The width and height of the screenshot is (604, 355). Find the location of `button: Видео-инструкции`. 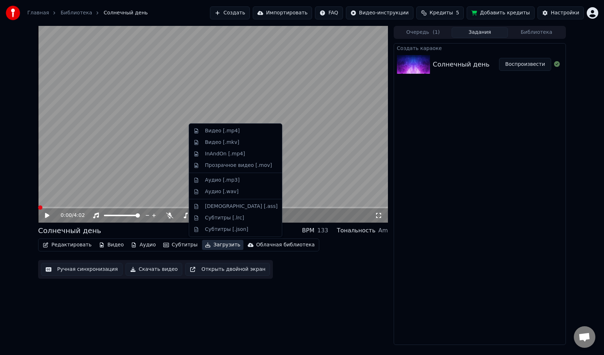

button: Видео-инструкции is located at coordinates (379, 13).